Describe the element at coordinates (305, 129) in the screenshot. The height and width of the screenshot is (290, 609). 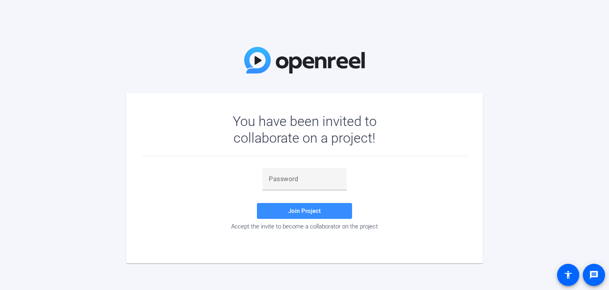
I see `div: You have been invited to collaborate on a project!` at that location.